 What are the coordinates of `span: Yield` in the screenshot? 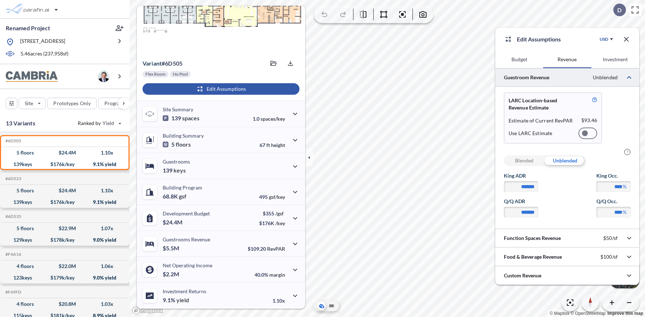 It's located at (108, 123).